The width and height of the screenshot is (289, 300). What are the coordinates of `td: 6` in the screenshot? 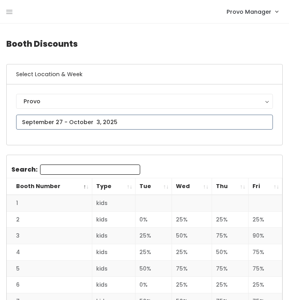 It's located at (49, 285).